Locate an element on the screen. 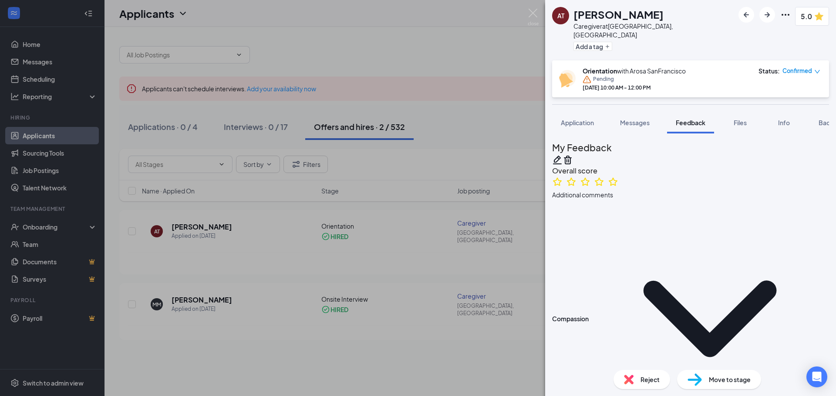 The height and width of the screenshot is (396, 836). button: ArrowLeftNew is located at coordinates (746, 15).